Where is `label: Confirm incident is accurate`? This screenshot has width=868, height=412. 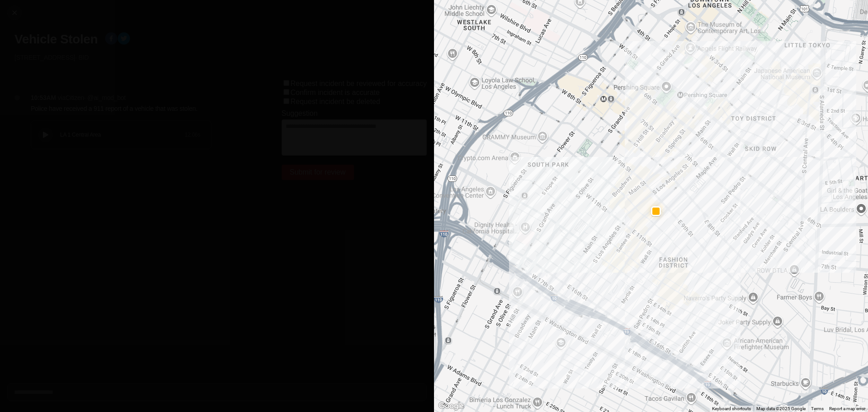
label: Confirm incident is accurate is located at coordinates (335, 92).